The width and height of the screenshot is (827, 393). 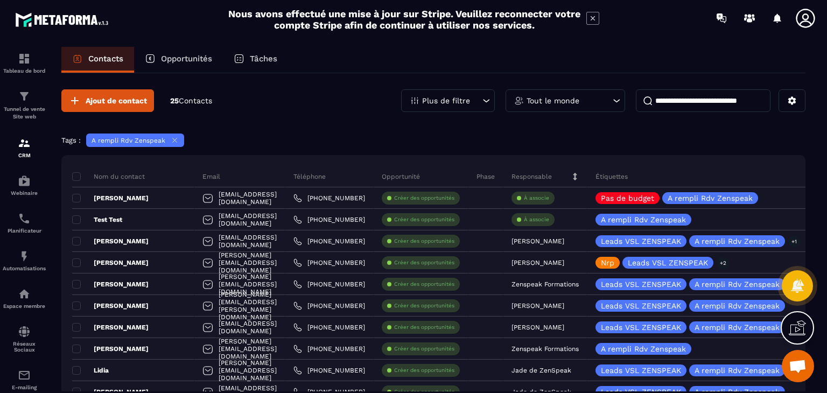 What do you see at coordinates (24, 306) in the screenshot?
I see `p: Espace membre` at bounding box center [24, 306].